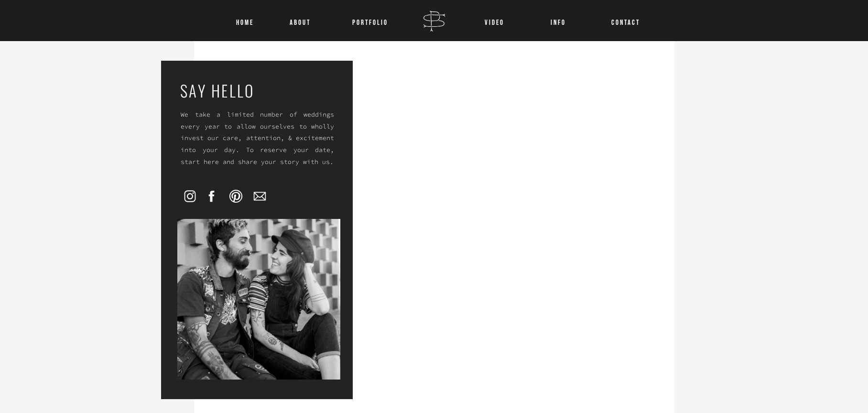  Describe the element at coordinates (300, 20) in the screenshot. I see `a: About` at that location.